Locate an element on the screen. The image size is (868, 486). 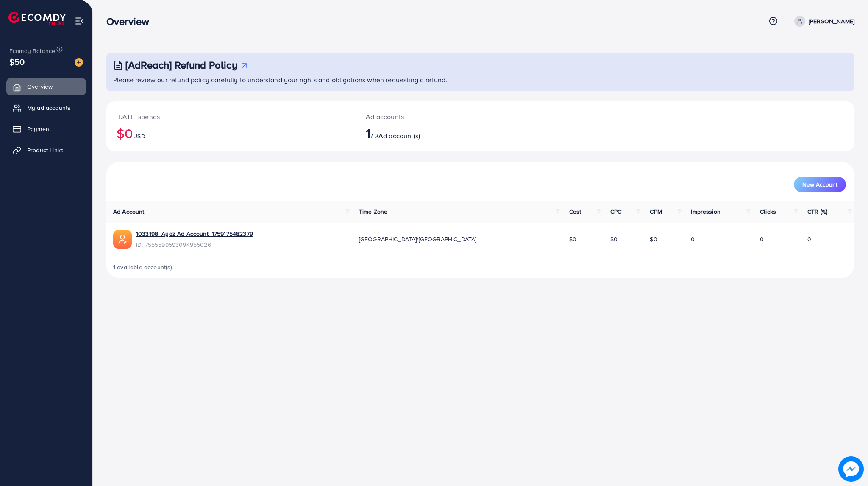
h3: [AdReach] Refund Policy is located at coordinates (182, 65).